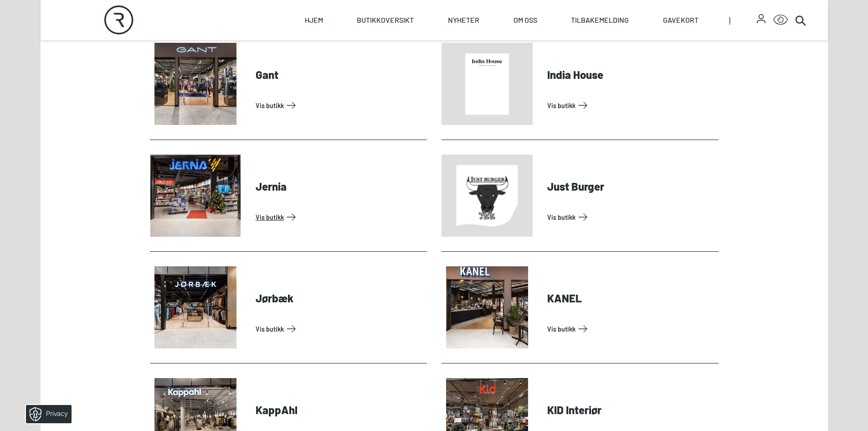  Describe the element at coordinates (339, 329) in the screenshot. I see `a: Vis Butikk: Jørbæk` at that location.